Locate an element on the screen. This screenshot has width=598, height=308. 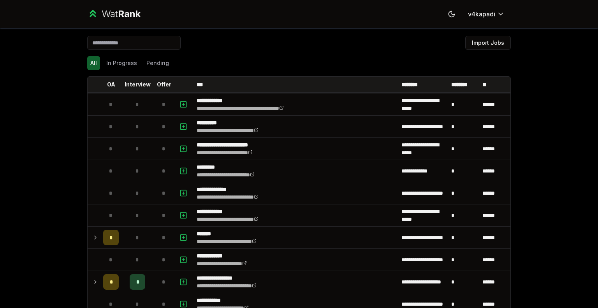
a: WatRank is located at coordinates (114, 14).